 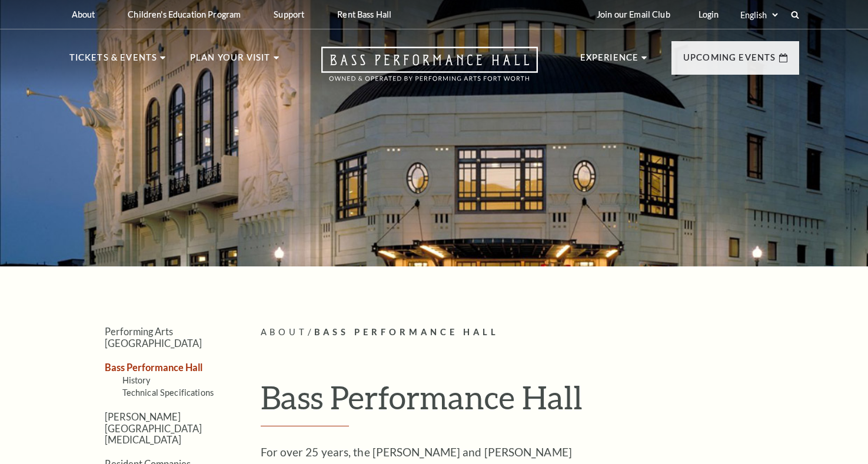 What do you see at coordinates (284, 332) in the screenshot?
I see `span: About` at bounding box center [284, 332].